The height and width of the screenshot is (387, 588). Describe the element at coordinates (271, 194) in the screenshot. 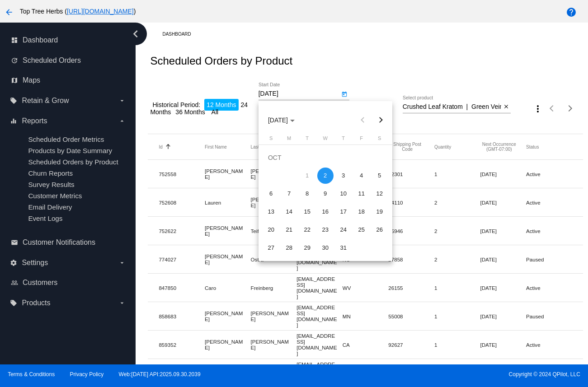

I see `div: 6` at that location.